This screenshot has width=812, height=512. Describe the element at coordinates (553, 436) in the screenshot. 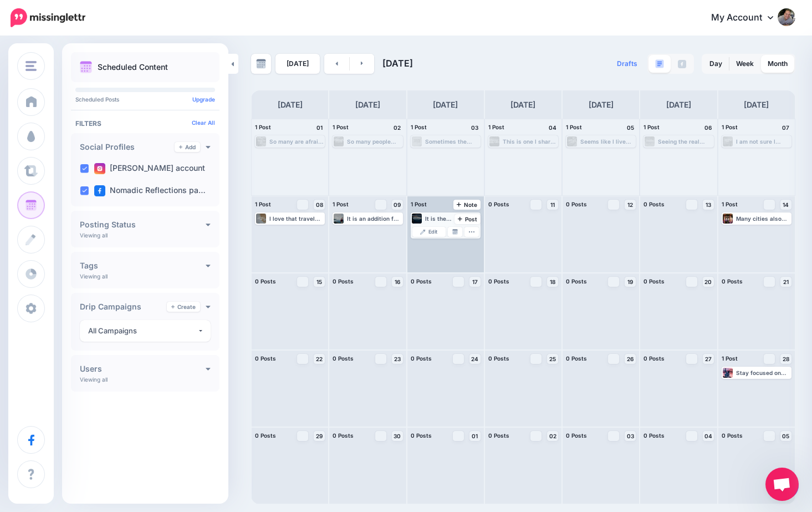

I see `span: 02` at that location.